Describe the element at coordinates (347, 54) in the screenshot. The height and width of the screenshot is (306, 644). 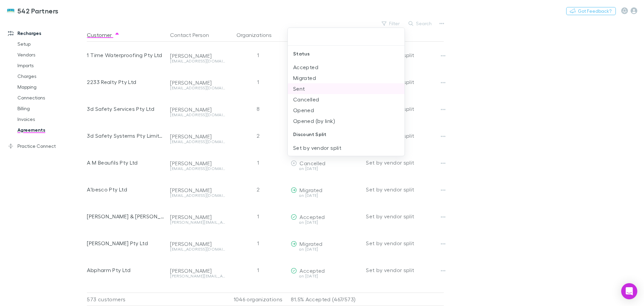
I see `div: Status` at that location.